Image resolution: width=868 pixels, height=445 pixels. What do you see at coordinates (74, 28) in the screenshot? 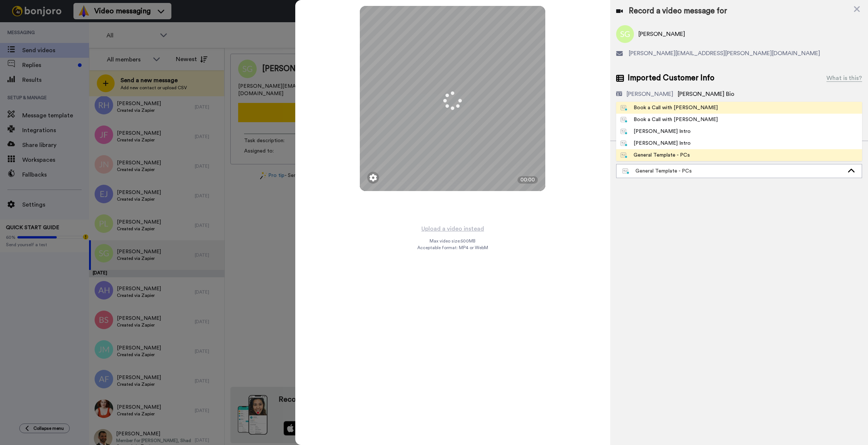
I see `div: message notification from Grant, 10w ago. Thanks for being with us for 4 months - it's flown by! ...` at bounding box center [74, 28].